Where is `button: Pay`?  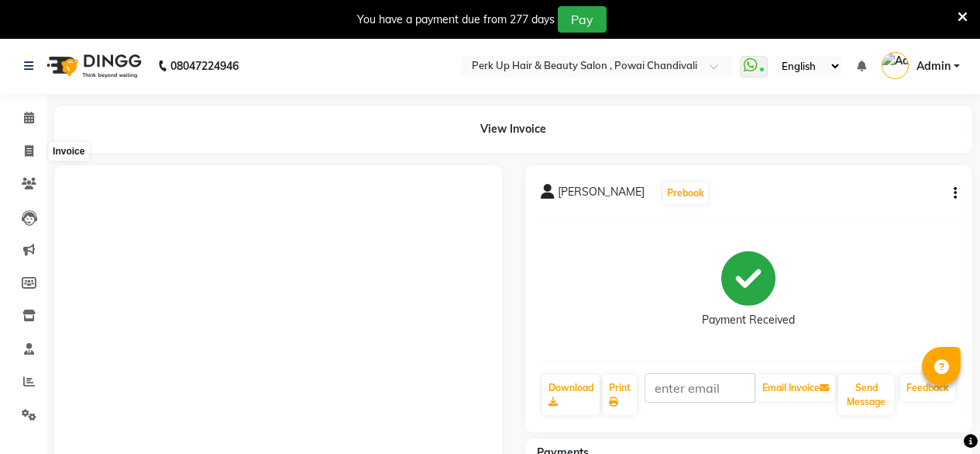
button: Pay is located at coordinates (582, 19).